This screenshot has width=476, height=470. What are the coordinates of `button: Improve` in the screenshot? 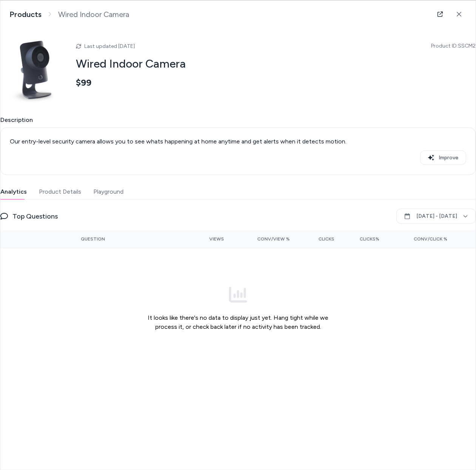 It's located at (443, 158).